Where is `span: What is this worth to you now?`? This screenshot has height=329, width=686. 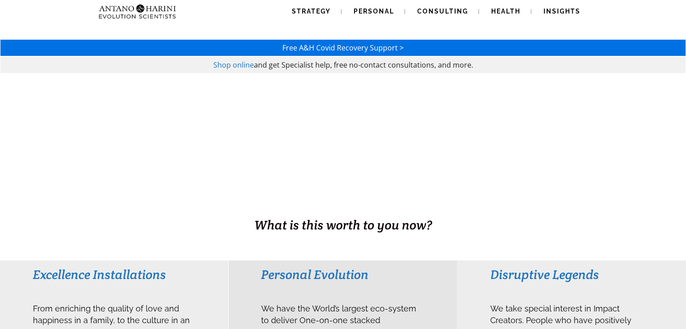 span: What is this worth to you now? is located at coordinates (343, 225).